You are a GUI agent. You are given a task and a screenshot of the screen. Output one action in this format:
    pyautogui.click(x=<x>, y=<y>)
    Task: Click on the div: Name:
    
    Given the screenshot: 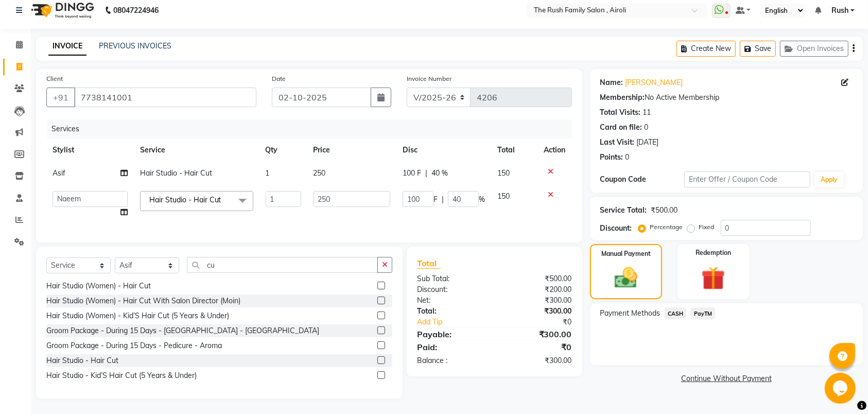 What is the action you would take?
    pyautogui.click(x=611, y=82)
    